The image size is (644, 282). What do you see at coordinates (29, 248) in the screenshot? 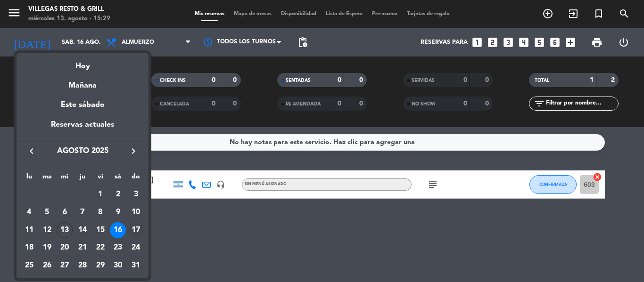
I see `td: 18 de agosto de 2025` at bounding box center [29, 248].